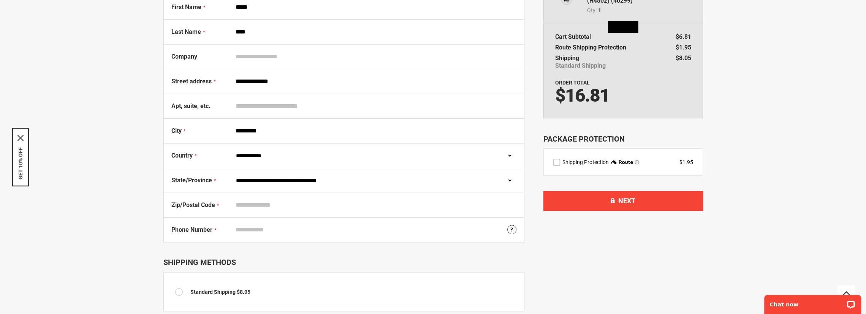 The width and height of the screenshot is (866, 314). Describe the element at coordinates (192, 229) in the screenshot. I see `span: Phone Number` at that location.